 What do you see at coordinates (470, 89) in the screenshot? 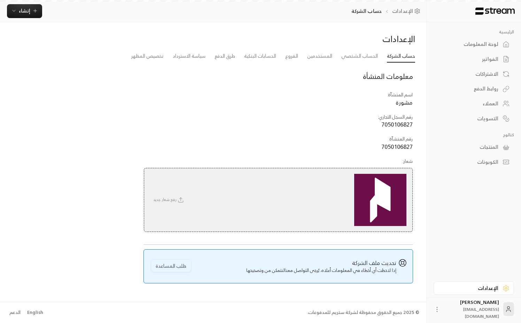
I see `div: روابط الدفع` at bounding box center [470, 89].